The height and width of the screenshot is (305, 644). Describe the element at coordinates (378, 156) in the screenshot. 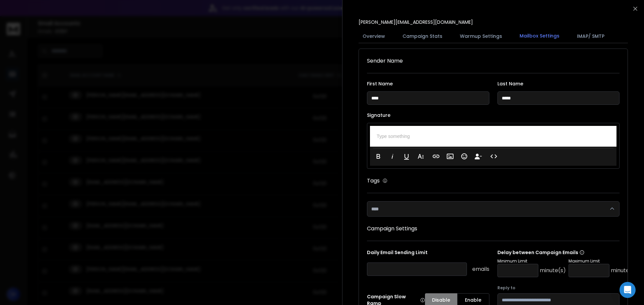

I see `button: Bold (Ctrl+B)` at that location.